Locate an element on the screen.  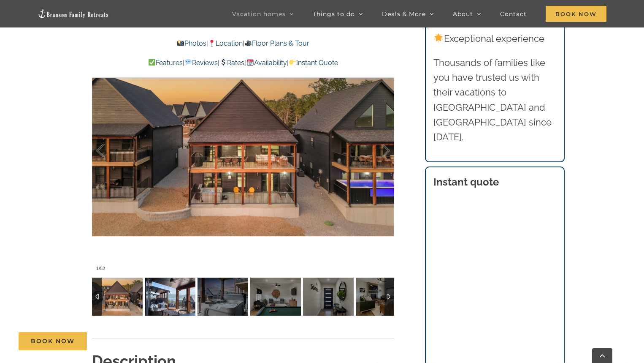
a: Availability is located at coordinates (266, 63).